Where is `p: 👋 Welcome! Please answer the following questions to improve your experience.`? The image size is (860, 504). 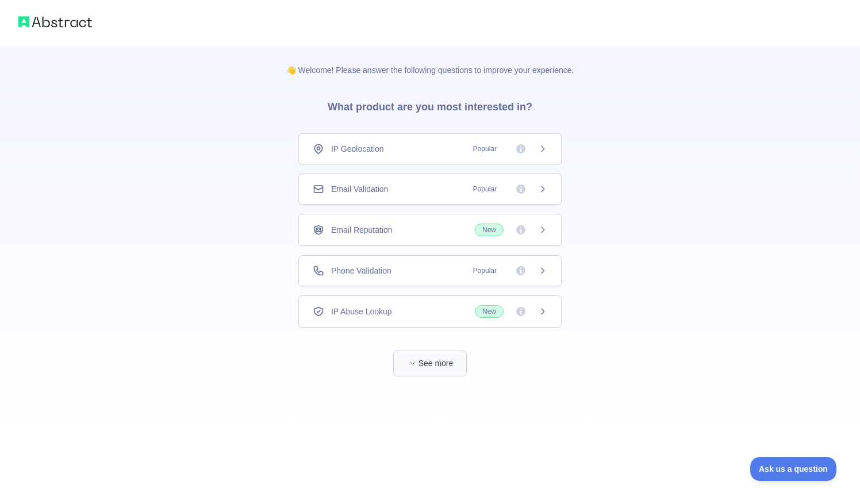 p: 👋 Welcome! Please answer the following questions to improve your experience. is located at coordinates (430, 61).